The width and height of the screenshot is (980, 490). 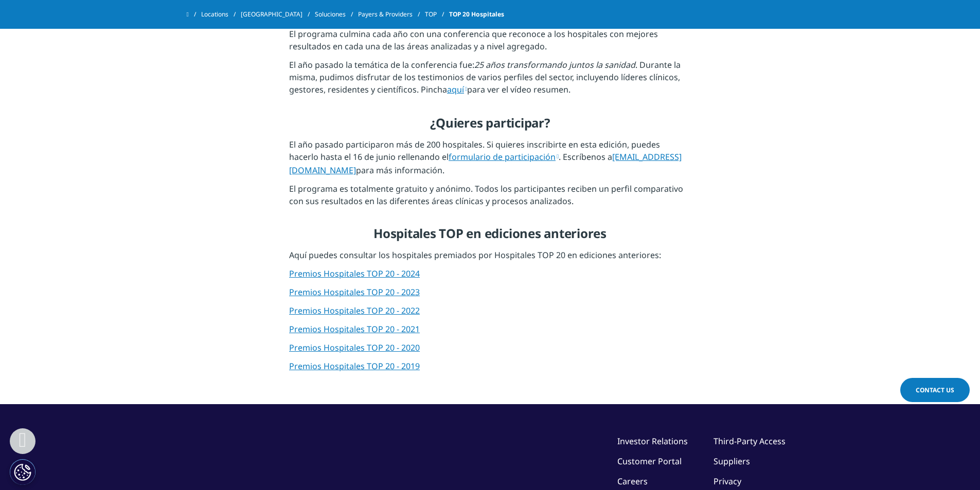 I want to click on a: Third-Party Access, so click(x=749, y=441).